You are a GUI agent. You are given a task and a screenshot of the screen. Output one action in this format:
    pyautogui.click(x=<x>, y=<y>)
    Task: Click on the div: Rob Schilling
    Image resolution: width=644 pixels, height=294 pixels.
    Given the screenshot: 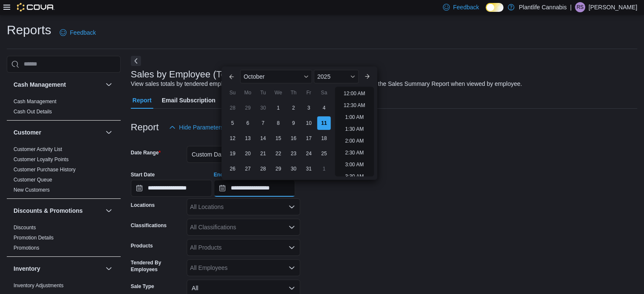 What is the action you would take?
    pyautogui.click(x=580, y=7)
    